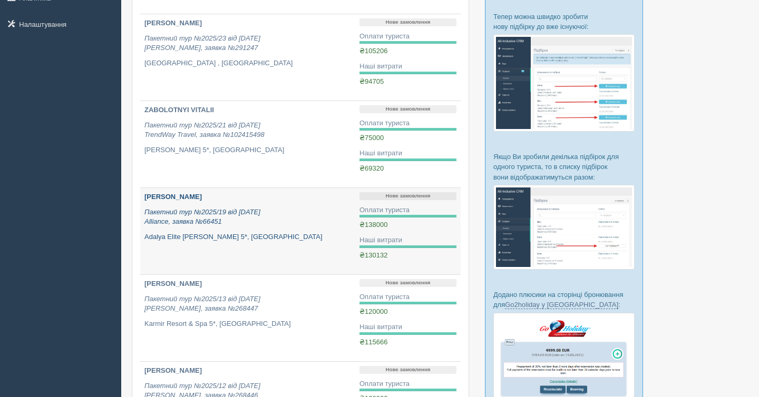 This screenshot has width=759, height=397. Describe the element at coordinates (373, 312) in the screenshot. I see `span: ₴120000` at that location.